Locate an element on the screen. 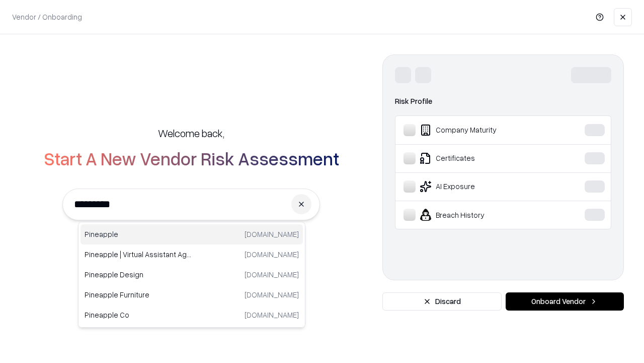  div: Breach History is located at coordinates (478, 215).